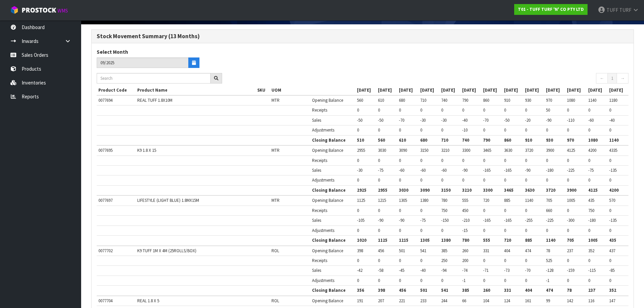  Describe the element at coordinates (444, 270) in the screenshot. I see `span: -94` at that location.